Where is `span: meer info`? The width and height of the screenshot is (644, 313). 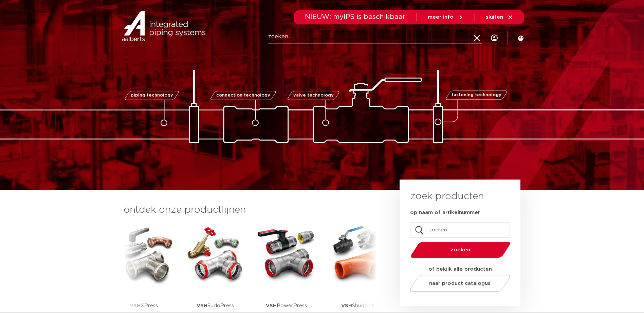
span: meer info is located at coordinates (441, 17).